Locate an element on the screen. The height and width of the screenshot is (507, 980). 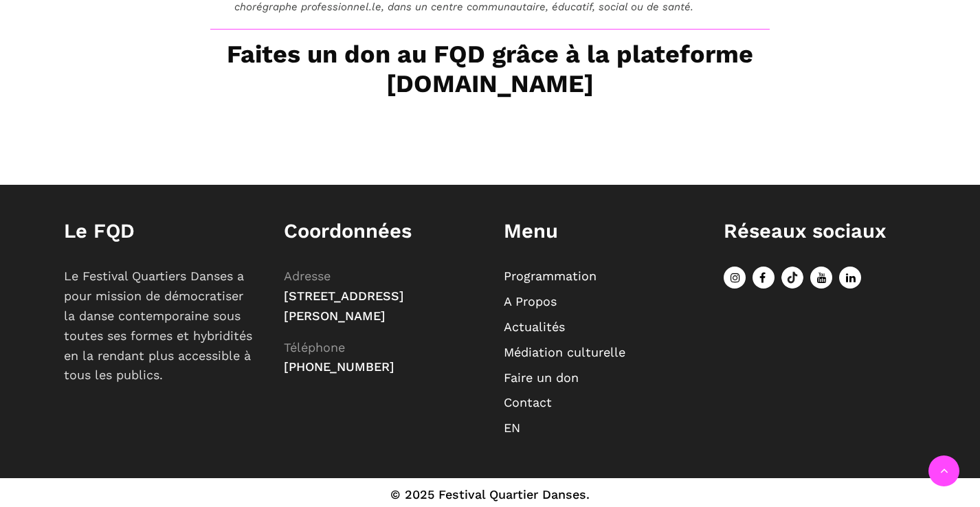
h1: Menu is located at coordinates (600, 231).